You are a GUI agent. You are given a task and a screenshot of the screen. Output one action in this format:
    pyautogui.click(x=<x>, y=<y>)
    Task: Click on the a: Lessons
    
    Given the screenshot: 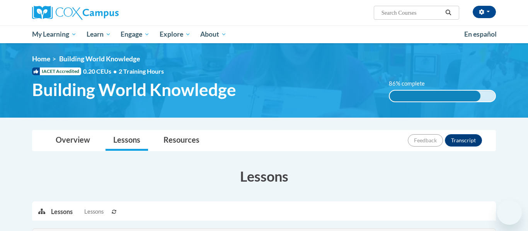 What is the action you would take?
    pyautogui.click(x=127, y=141)
    